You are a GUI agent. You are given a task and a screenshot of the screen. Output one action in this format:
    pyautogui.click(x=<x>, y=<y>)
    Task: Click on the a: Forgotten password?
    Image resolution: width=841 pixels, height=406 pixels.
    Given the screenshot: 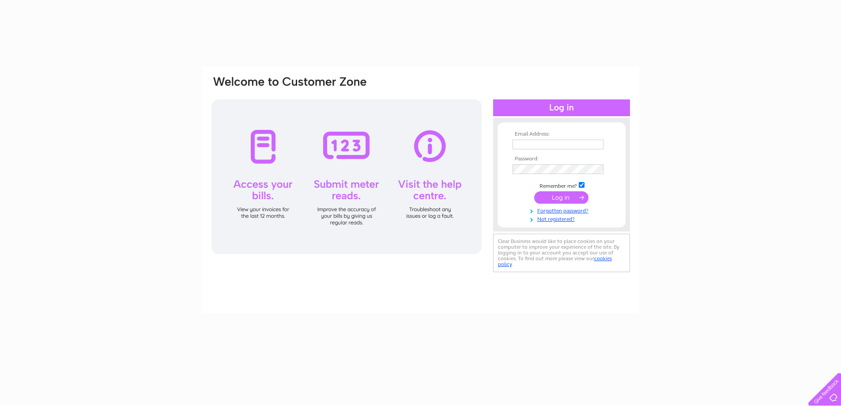 What is the action you would take?
    pyautogui.click(x=563, y=210)
    